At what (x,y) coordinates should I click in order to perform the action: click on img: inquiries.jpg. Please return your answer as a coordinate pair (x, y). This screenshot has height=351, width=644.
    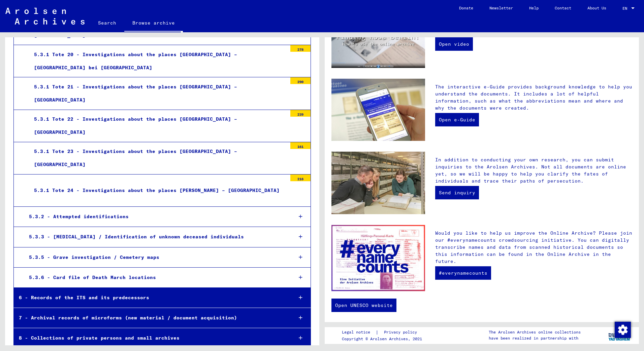
    Looking at the image, I should click on (379, 183).